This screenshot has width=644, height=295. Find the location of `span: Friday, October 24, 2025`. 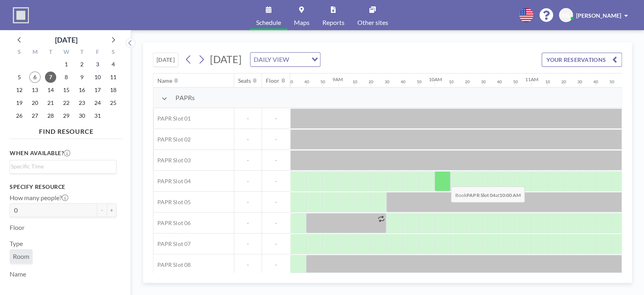

span: Friday, October 24, 2025 is located at coordinates (97, 103).